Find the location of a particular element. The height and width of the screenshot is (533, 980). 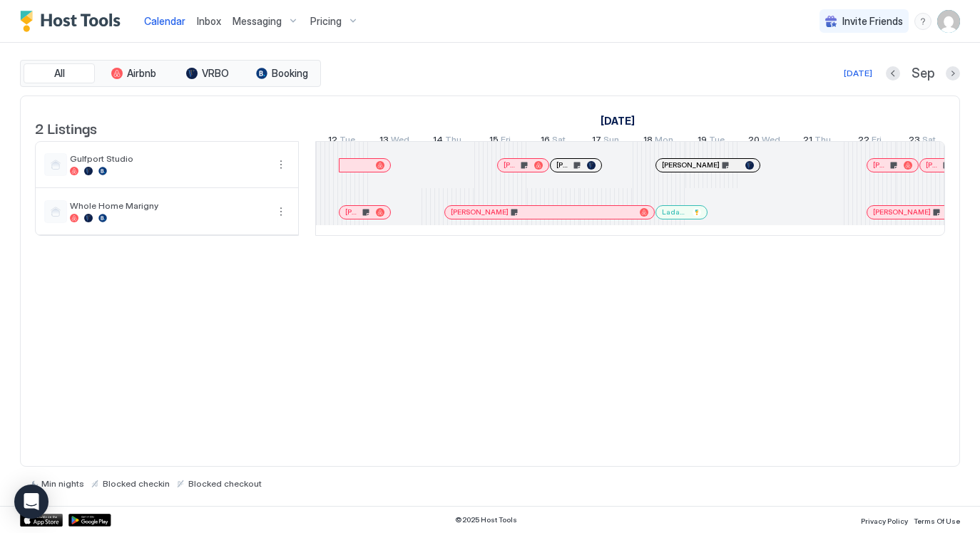

button: Airbnb is located at coordinates (134, 74).